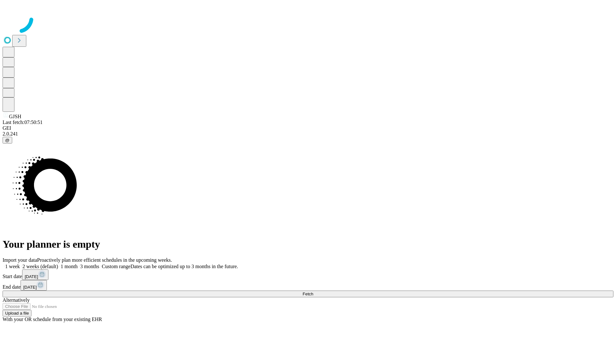 The image size is (616, 346). Describe the element at coordinates (184, 267) in the screenshot. I see `span: Dates can be optimized up to 3 months in the future.` at that location.